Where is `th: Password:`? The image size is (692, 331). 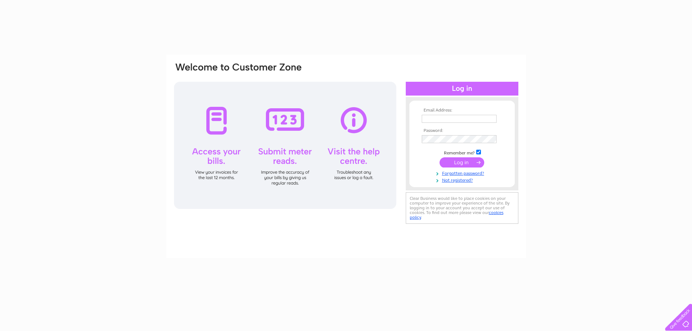 th: Password: is located at coordinates (462, 131).